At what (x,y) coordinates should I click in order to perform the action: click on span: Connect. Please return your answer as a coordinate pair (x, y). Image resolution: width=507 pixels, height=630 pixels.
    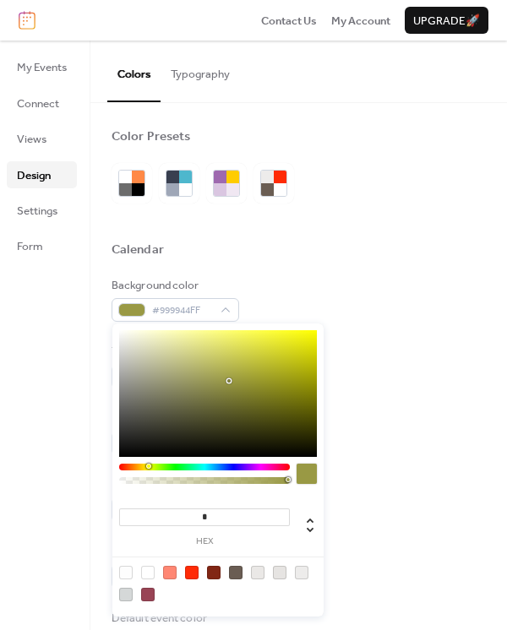
    Looking at the image, I should click on (38, 104).